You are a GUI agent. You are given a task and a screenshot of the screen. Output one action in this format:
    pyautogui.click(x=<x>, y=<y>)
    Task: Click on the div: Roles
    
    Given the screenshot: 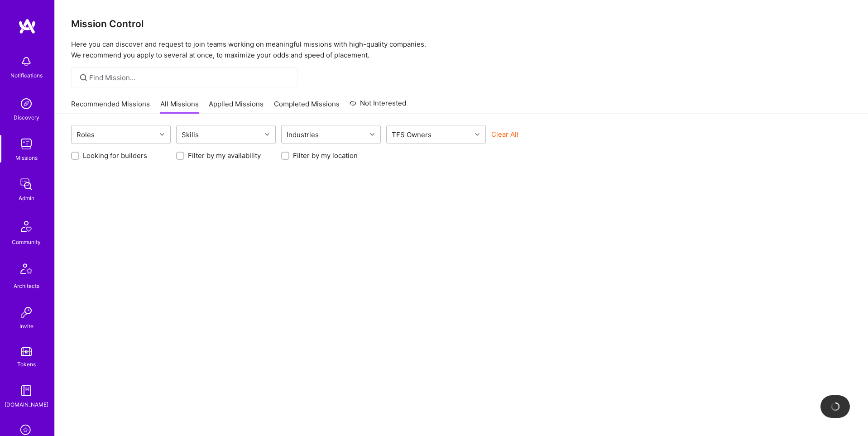 What is the action you would take?
    pyautogui.click(x=86, y=134)
    